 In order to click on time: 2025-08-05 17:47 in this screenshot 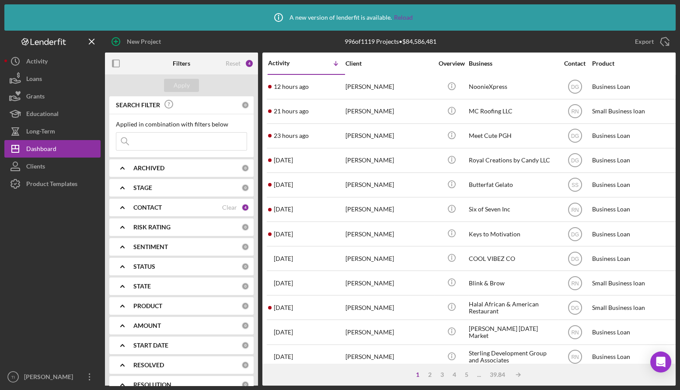, I will do `click(283, 234)`.